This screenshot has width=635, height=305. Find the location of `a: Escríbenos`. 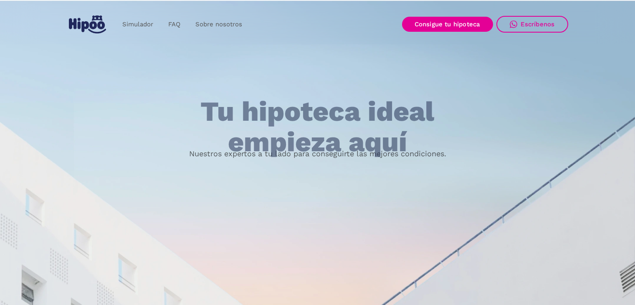

a: Escríbenos is located at coordinates (532, 24).